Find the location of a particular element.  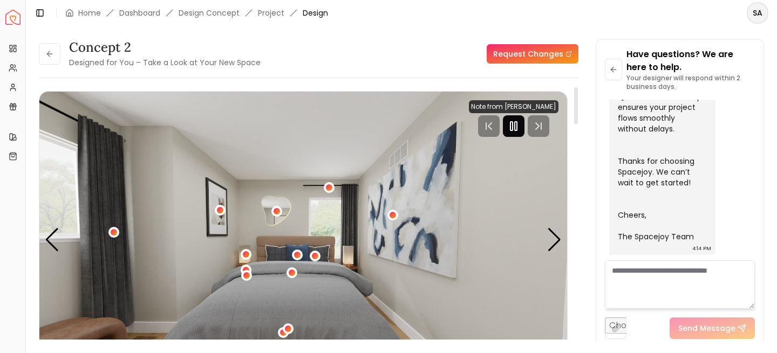

nav: breadcrumb is located at coordinates (196, 13).